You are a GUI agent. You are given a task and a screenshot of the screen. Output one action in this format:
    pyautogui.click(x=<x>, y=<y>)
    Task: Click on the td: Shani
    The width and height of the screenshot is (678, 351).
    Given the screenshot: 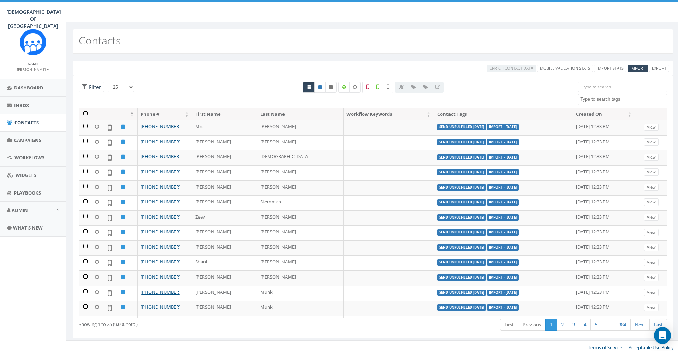 What is the action you would take?
    pyautogui.click(x=225, y=263)
    